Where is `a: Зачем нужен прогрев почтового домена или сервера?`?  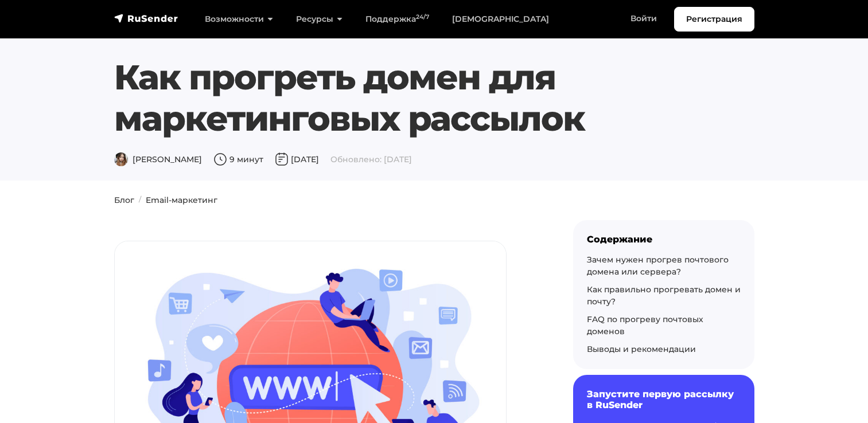
a: Зачем нужен прогрев почтового домена или сервера? is located at coordinates (658, 265).